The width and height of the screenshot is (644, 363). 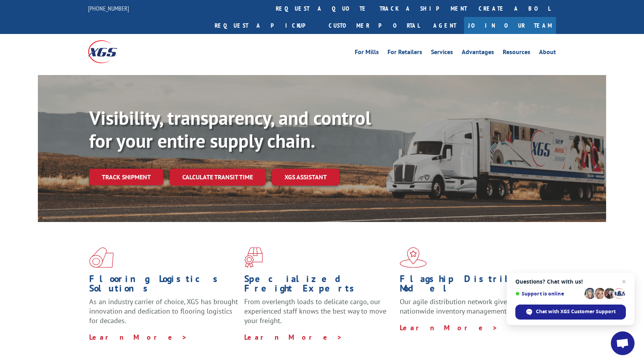 I want to click on a: XGS ASSISTANT, so click(x=305, y=177).